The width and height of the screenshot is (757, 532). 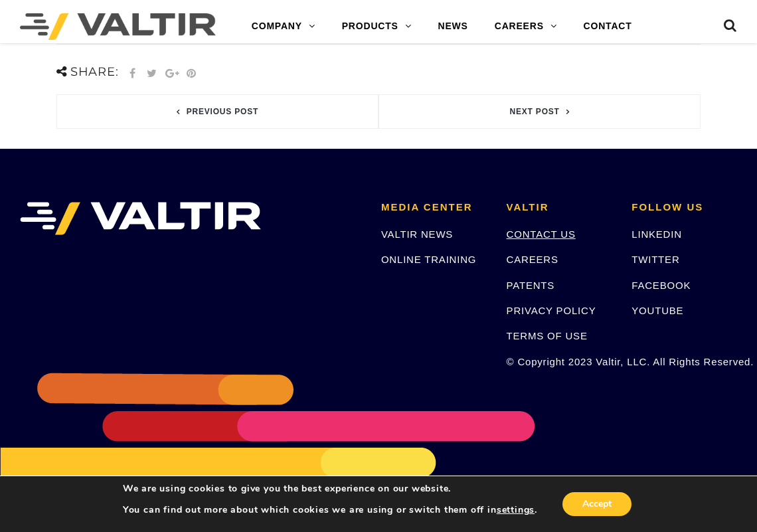 I want to click on a: VALTIR NEWS, so click(x=417, y=234).